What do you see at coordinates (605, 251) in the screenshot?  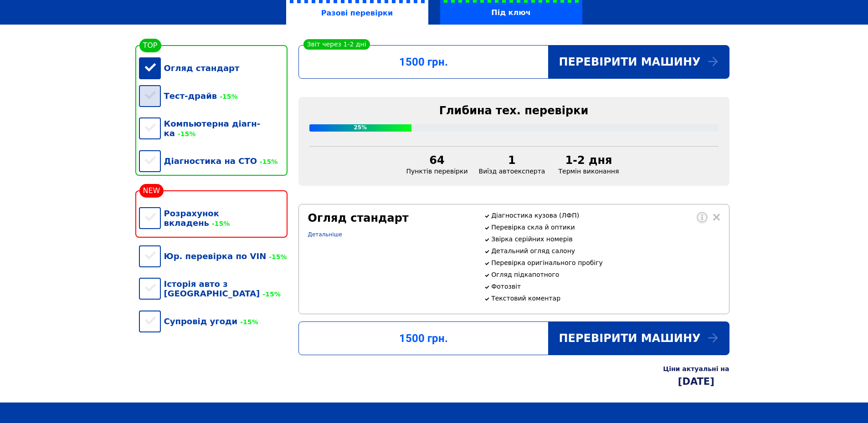 I see `p: Детальний огляд салону` at bounding box center [605, 251].